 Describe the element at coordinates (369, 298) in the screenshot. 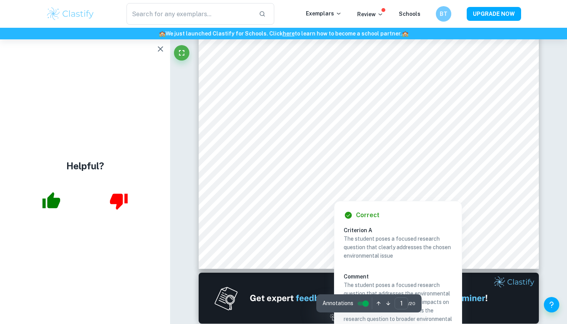

I see `img: Ad` at that location.